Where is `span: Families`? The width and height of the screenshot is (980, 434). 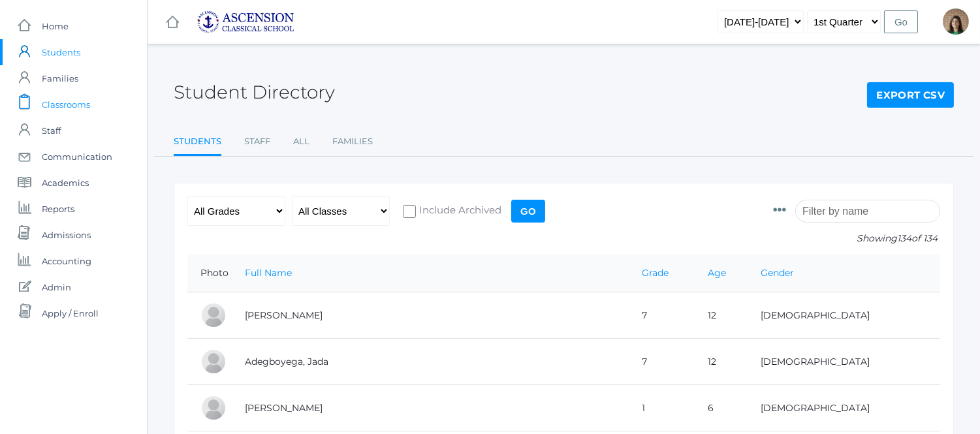
span: Families is located at coordinates (60, 78).